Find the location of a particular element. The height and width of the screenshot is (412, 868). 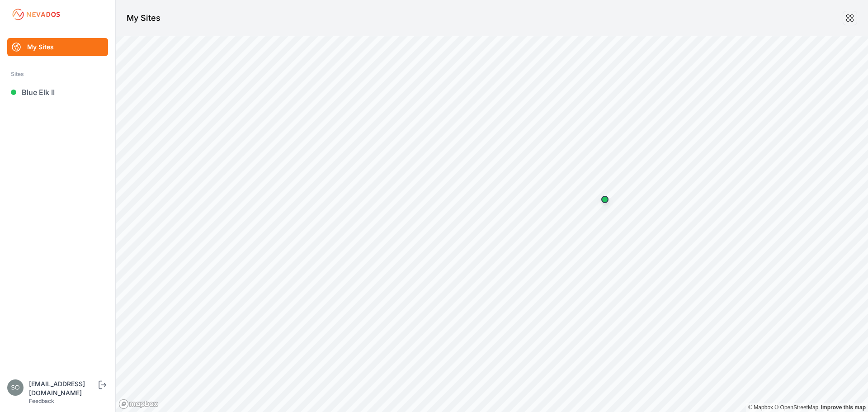

a: Mapbox logo is located at coordinates (138, 404).